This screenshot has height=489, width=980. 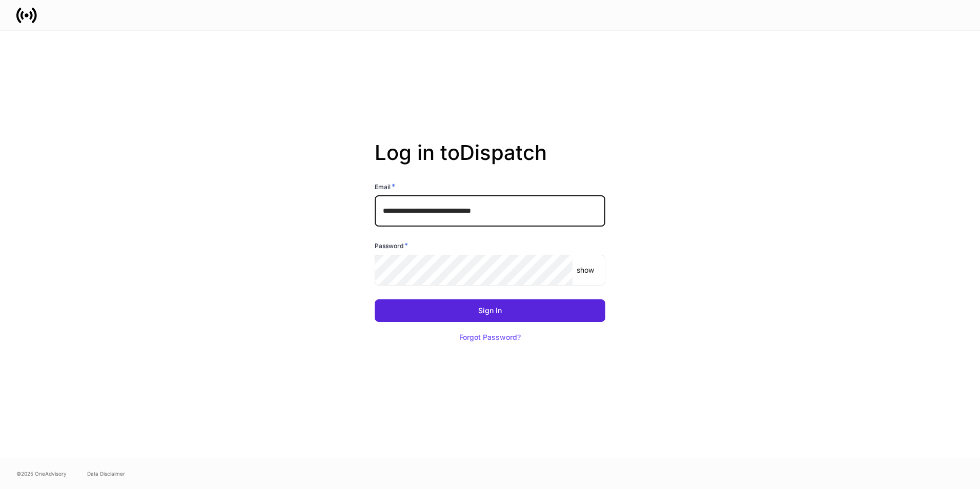 I want to click on span: © 2025 OneAdvisory, so click(x=41, y=474).